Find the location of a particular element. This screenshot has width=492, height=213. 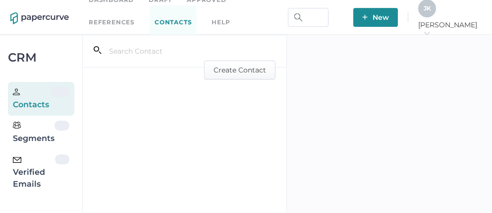

div: help is located at coordinates (221, 22).